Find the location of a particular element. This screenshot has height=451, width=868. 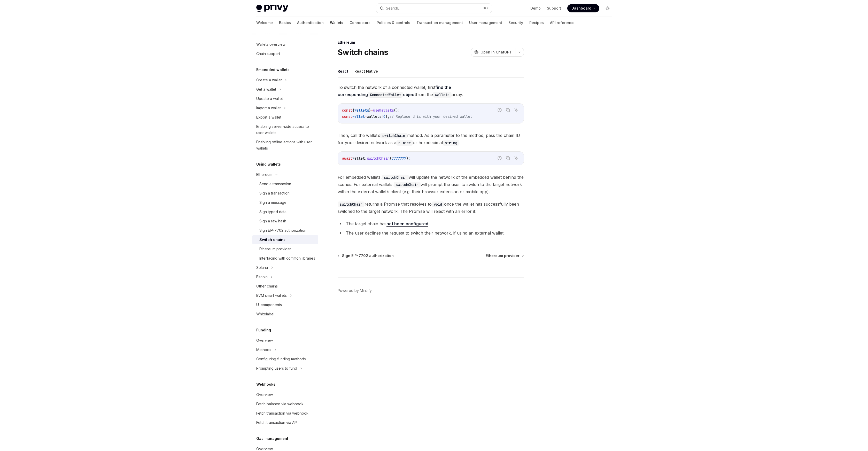

a: Connectors is located at coordinates (360, 22).